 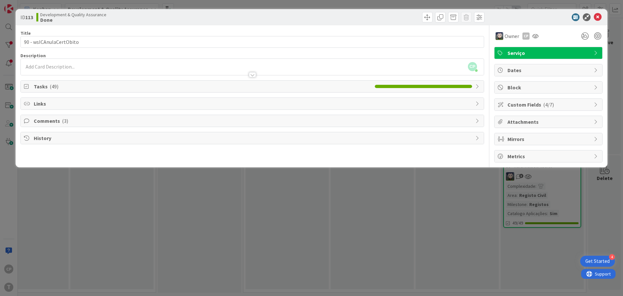 What do you see at coordinates (29, 17) in the screenshot?
I see `b: 113` at bounding box center [29, 17].